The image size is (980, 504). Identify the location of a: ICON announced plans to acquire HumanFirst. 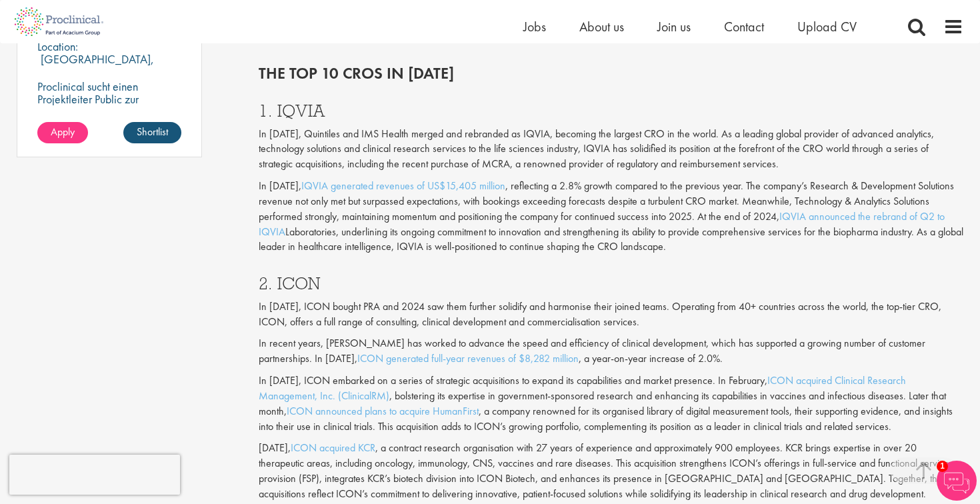
(383, 410).